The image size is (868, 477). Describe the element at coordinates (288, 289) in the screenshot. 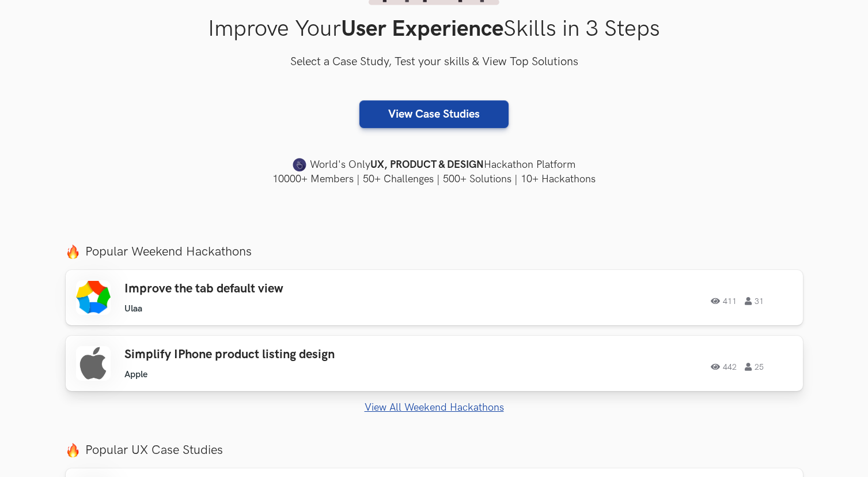

I see `h3: Improve the tab default view` at that location.